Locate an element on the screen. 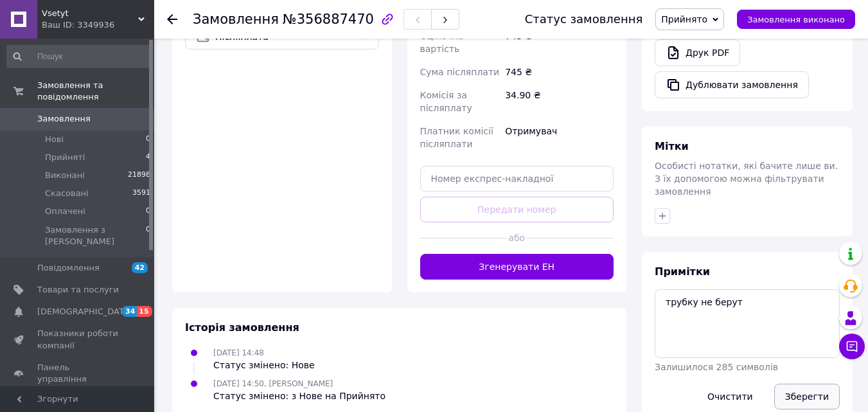 This screenshot has width=868, height=412. span: Vsetyt is located at coordinates (90, 13).